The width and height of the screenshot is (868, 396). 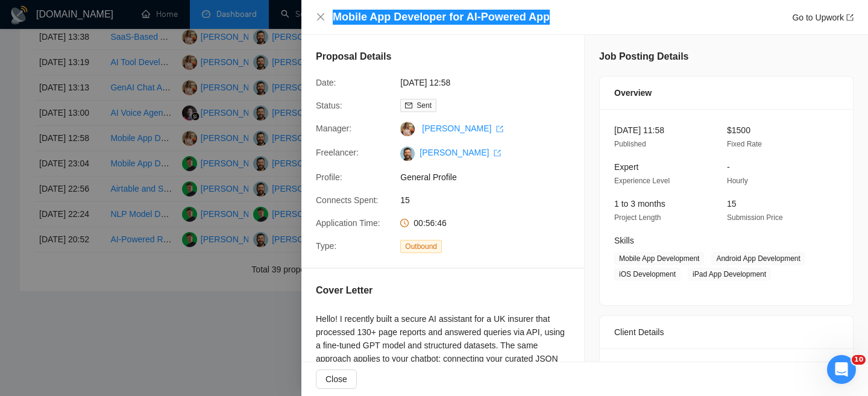 I want to click on span: Mobile App Development, so click(x=659, y=258).